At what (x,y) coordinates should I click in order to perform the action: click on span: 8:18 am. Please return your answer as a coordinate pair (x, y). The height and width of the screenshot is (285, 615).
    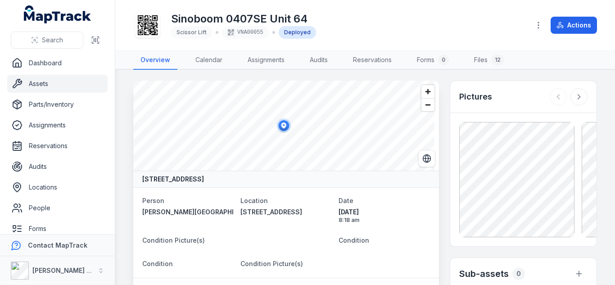
    Looking at the image, I should click on (384, 220).